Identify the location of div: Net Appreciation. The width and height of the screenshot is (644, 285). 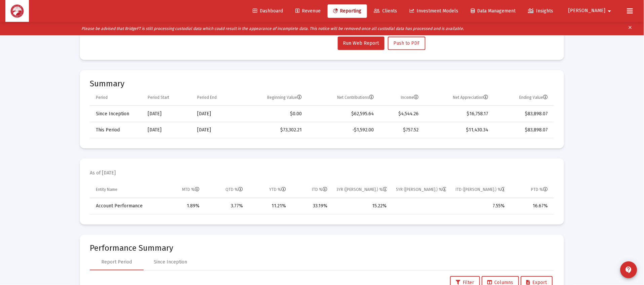
(471, 98).